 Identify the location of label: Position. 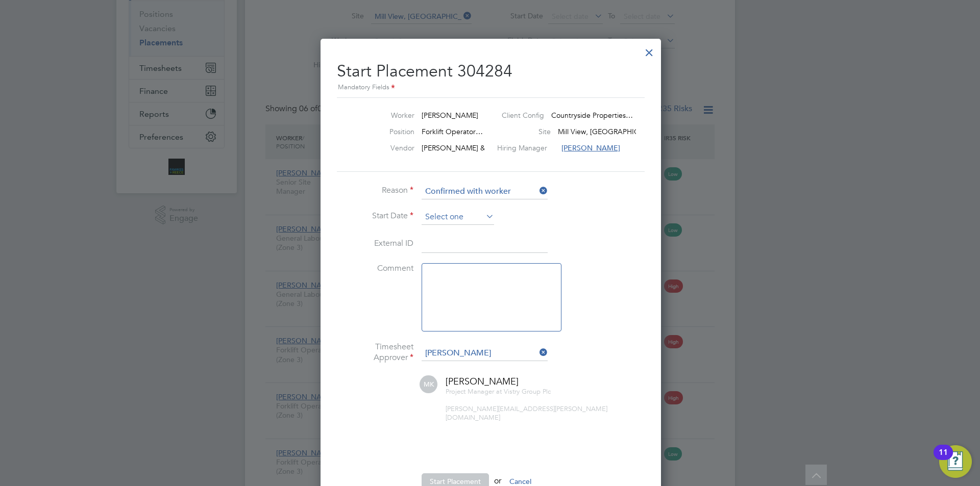
(386, 131).